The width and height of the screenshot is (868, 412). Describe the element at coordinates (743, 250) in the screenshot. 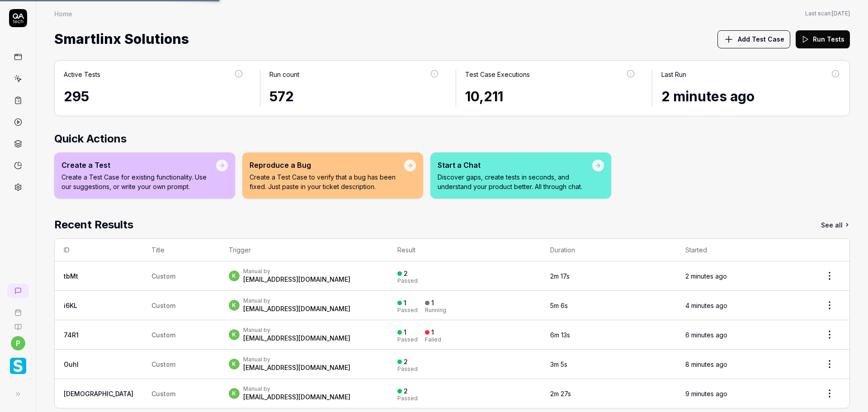

I see `th: Started` at that location.